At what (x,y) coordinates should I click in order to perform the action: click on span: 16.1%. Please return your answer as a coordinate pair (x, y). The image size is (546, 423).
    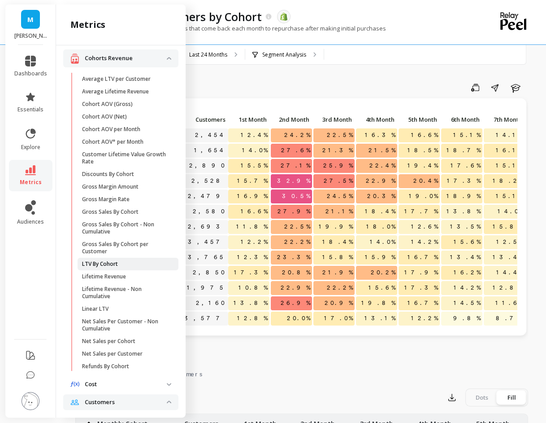
    Looking at the image, I should click on (510, 150).